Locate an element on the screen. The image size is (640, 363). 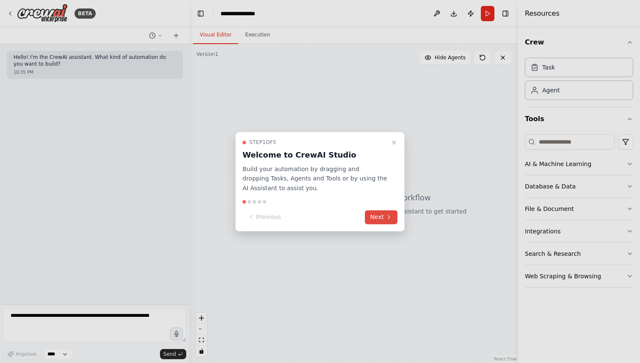
button: Next is located at coordinates (381, 217).